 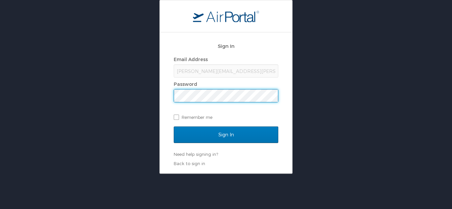 What do you see at coordinates (190, 59) in the screenshot?
I see `label: Email Address` at bounding box center [190, 59].